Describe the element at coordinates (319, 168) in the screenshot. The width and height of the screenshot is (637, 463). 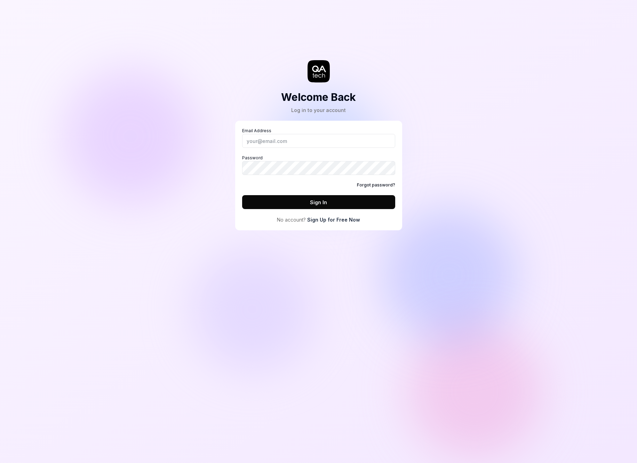
I see `input: Password` at that location.